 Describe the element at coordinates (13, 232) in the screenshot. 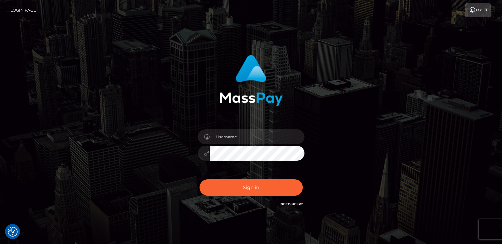

I see `img: Revisit consent button` at that location.